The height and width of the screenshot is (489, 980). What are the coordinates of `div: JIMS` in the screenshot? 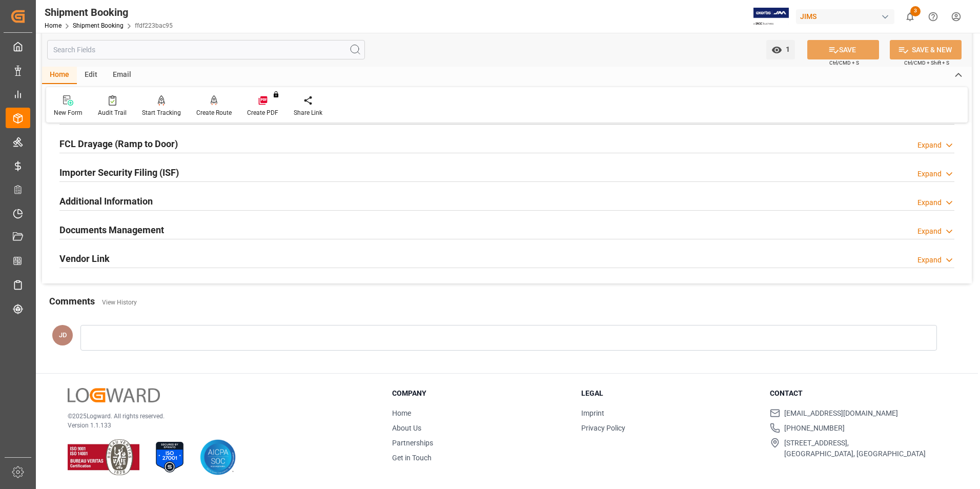 It's located at (846, 17).